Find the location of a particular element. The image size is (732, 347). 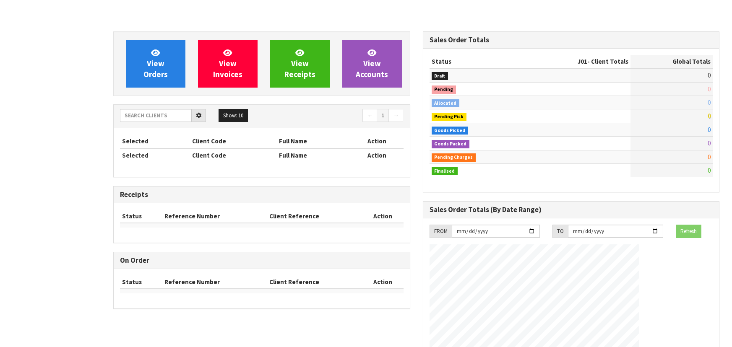

h3: Receipts is located at coordinates (262, 195).